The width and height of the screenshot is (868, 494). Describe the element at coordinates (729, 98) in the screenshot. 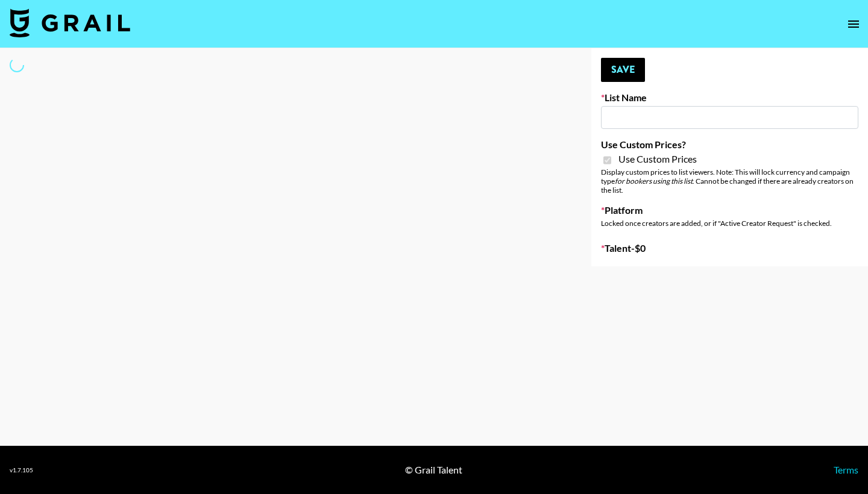

I see `label: List Name` at that location.